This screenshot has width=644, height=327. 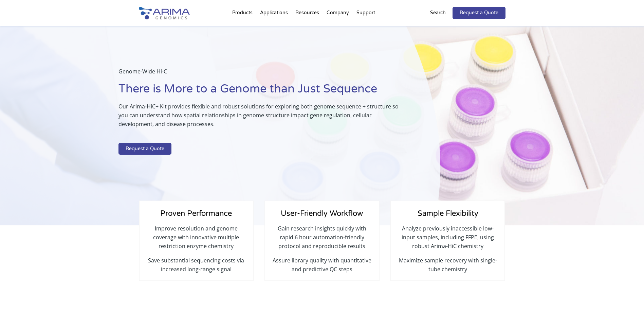 I want to click on span: Sample Flexibility, so click(x=448, y=213).